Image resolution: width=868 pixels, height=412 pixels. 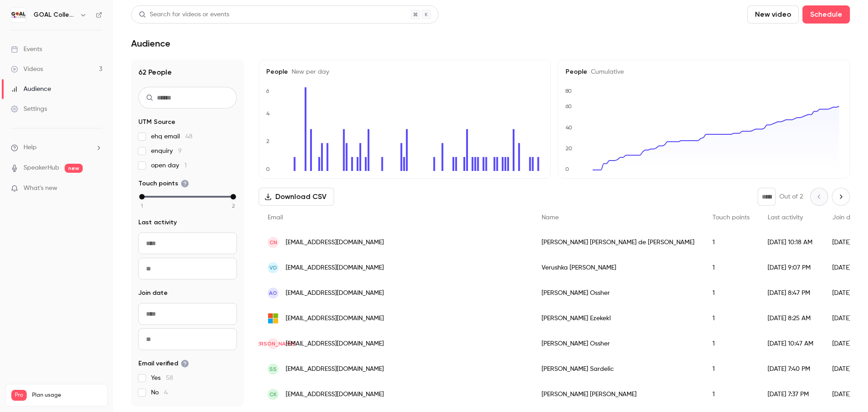 I want to click on span: Help, so click(x=29, y=147).